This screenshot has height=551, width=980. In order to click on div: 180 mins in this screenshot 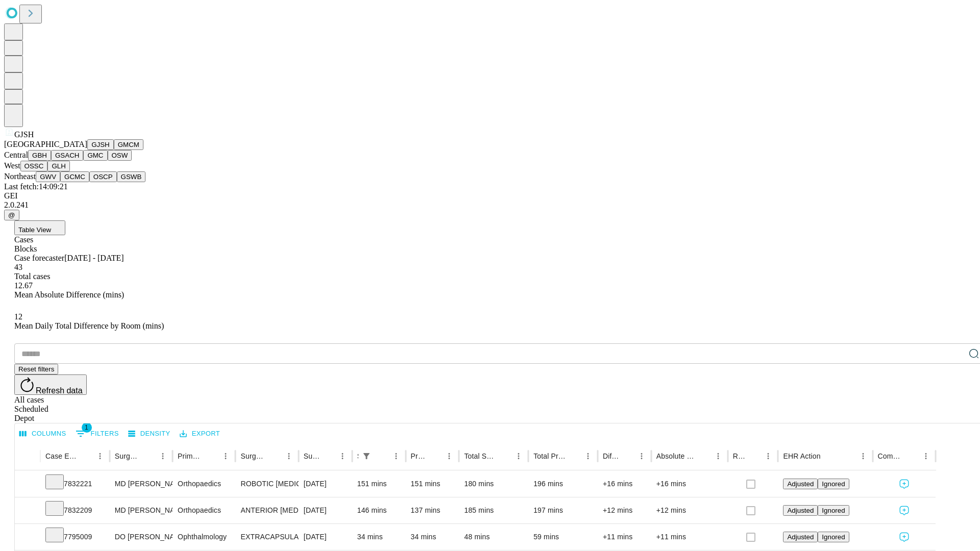, I will do `click(493, 484)`.